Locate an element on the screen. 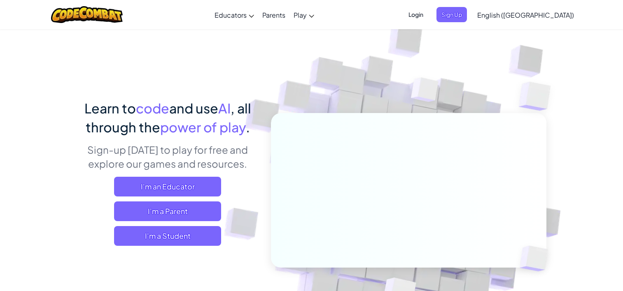  span: Learn to is located at coordinates (110, 108).